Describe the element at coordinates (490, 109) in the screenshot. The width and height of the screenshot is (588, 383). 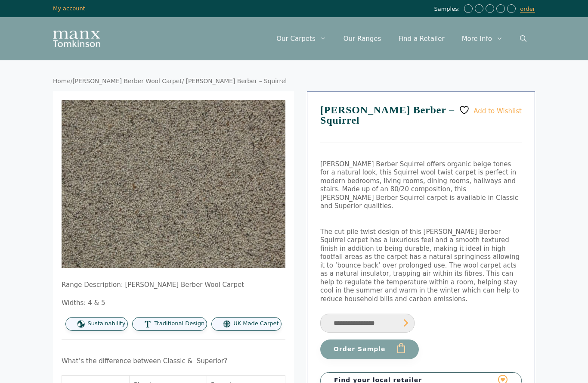
I see `a: Add to Wishlist` at that location.